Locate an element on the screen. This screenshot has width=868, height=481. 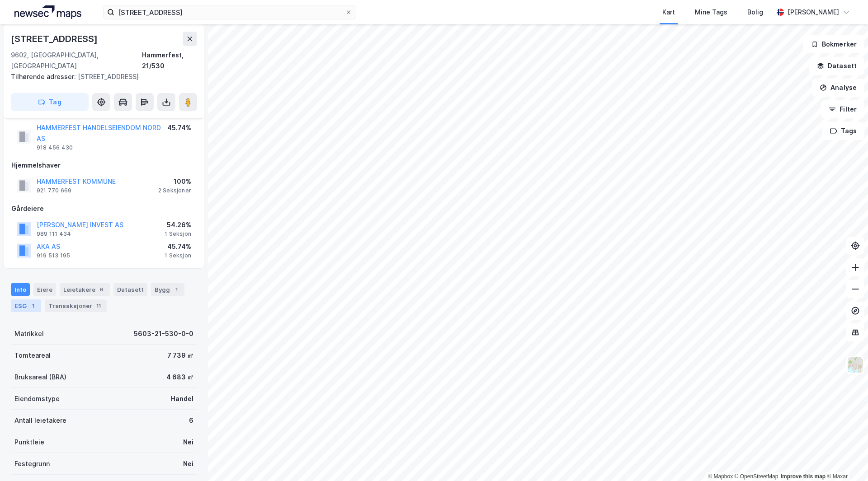
div: 918 456 430 is located at coordinates (55, 147).